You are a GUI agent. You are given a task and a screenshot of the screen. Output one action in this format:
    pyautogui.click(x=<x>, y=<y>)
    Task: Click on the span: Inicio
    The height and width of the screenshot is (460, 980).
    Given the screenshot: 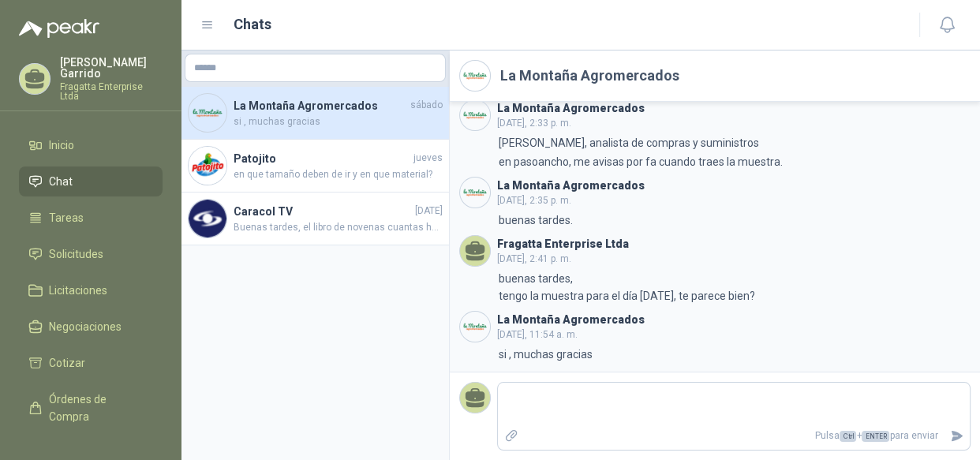 What is the action you would take?
    pyautogui.click(x=61, y=145)
    